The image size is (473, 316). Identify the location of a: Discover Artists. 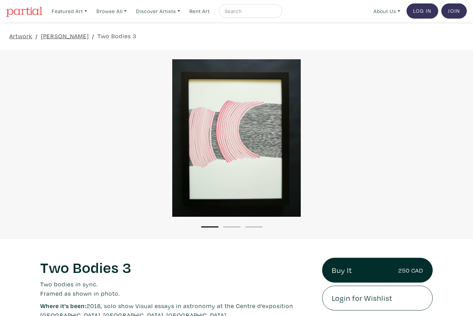
(158, 11).